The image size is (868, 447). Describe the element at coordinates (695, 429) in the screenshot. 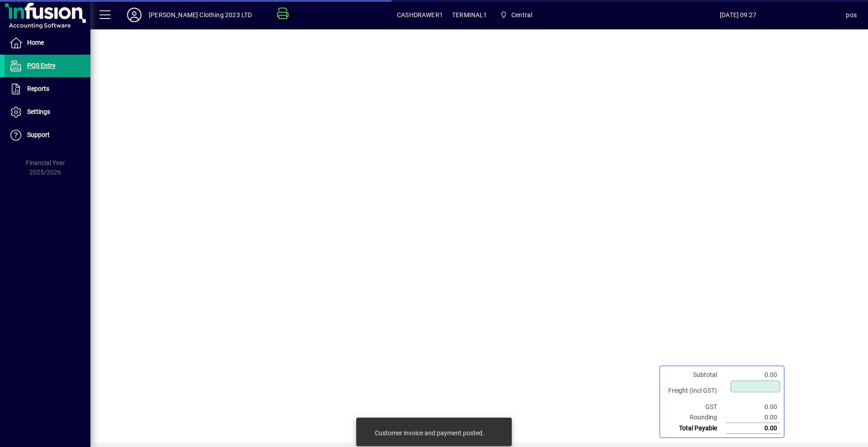

I see `td: Total Payable` at that location.